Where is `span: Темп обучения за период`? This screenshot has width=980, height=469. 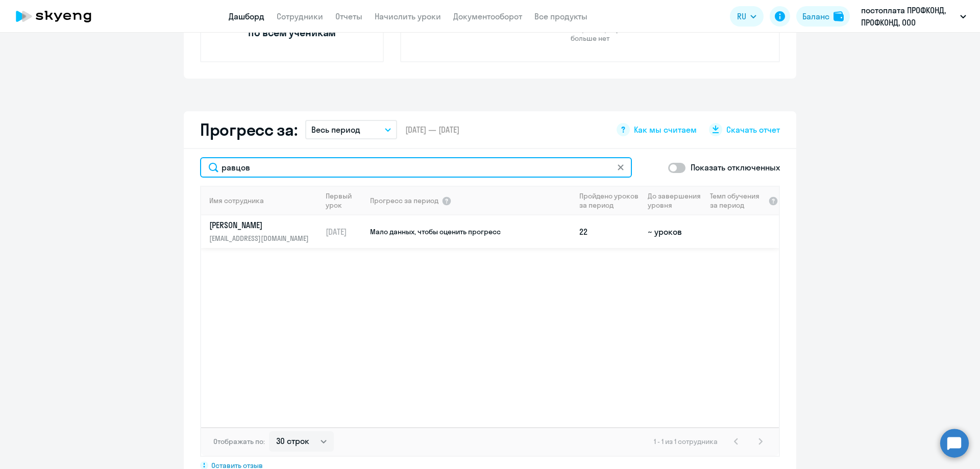
span: Темп обучения за период is located at coordinates (738, 201).